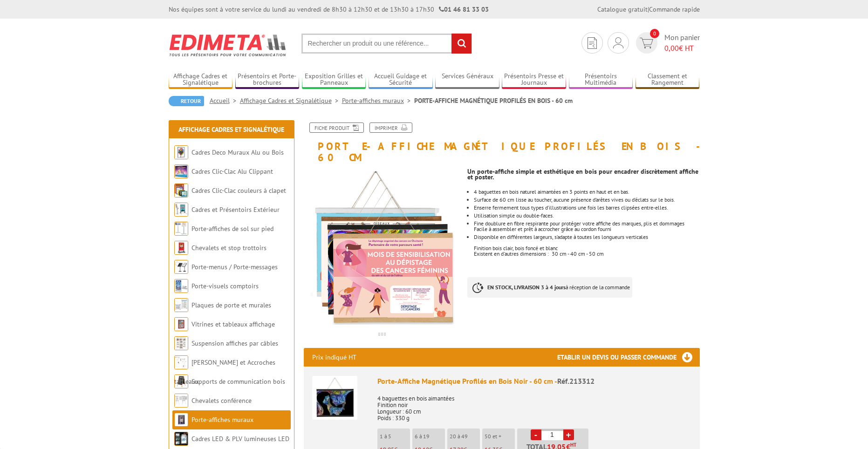 The width and height of the screenshot is (868, 449). Describe the element at coordinates (181, 401) in the screenshot. I see `img: Chevalets conférence` at that location.